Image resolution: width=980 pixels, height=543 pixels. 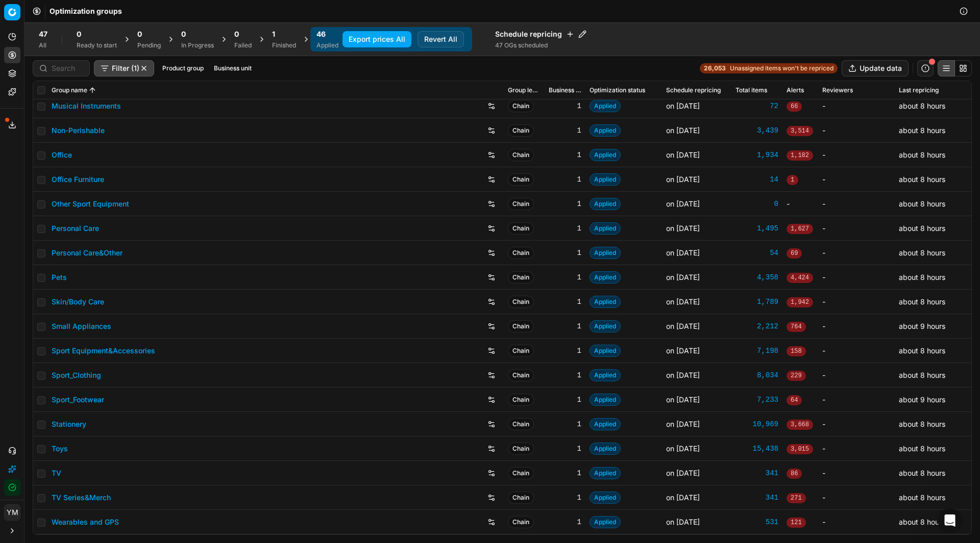 What do you see at coordinates (43, 46) in the screenshot?
I see `div: All` at bounding box center [43, 46].